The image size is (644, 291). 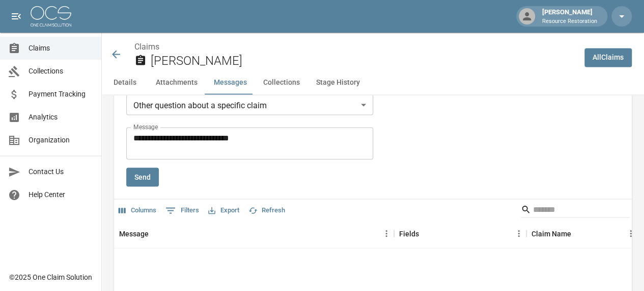 What do you see at coordinates (223, 210) in the screenshot?
I see `button: Export` at bounding box center [223, 210].